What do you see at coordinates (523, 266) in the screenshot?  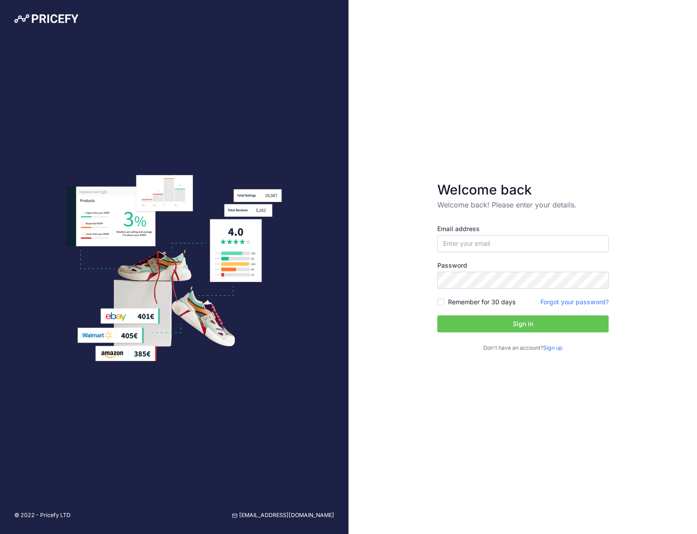 I see `label: Password` at bounding box center [523, 266].